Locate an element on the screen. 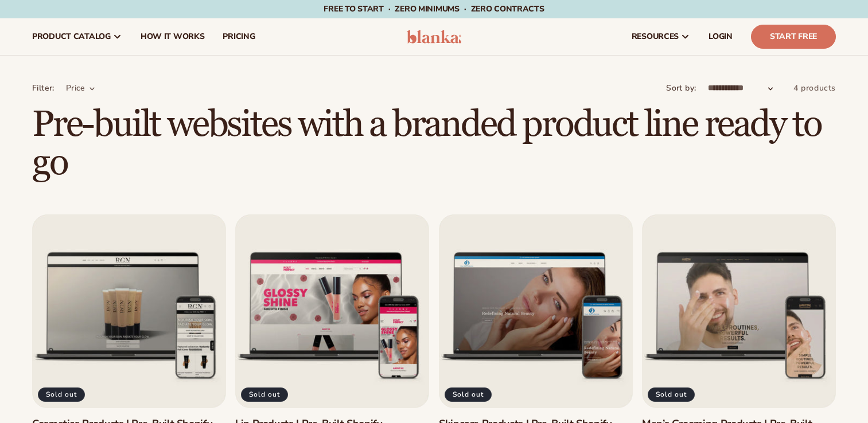  img: logo is located at coordinates (434, 37).